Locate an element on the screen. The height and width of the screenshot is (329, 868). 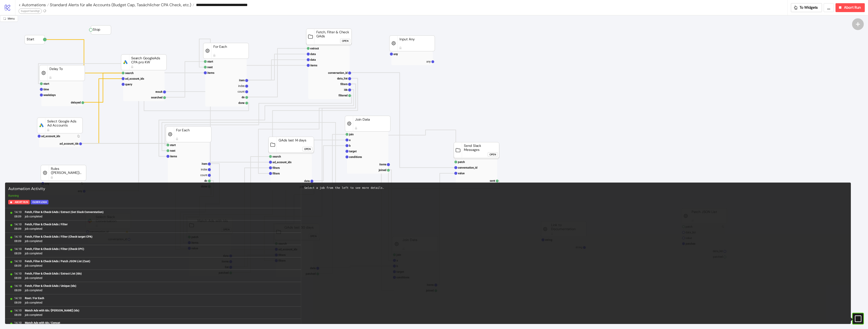
text: target is located at coordinates (353, 151).